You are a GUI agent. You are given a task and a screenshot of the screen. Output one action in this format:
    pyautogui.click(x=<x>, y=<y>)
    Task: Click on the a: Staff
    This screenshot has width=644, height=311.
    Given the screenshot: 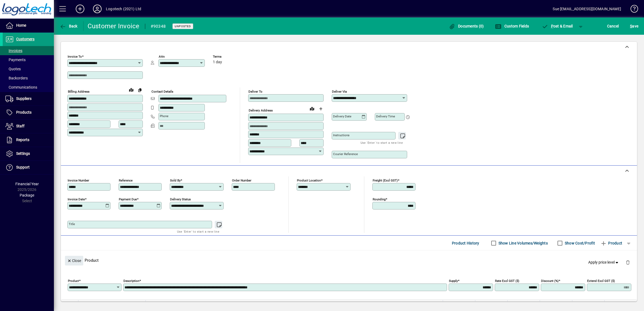 What is the action you would take?
    pyautogui.click(x=28, y=126)
    